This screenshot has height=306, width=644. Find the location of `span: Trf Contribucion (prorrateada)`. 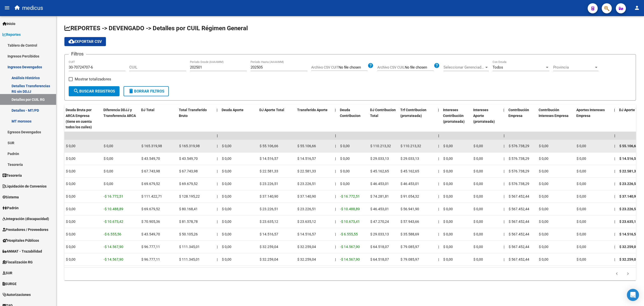

span: Trf Contribucion (prorrateada) is located at coordinates (413, 113).